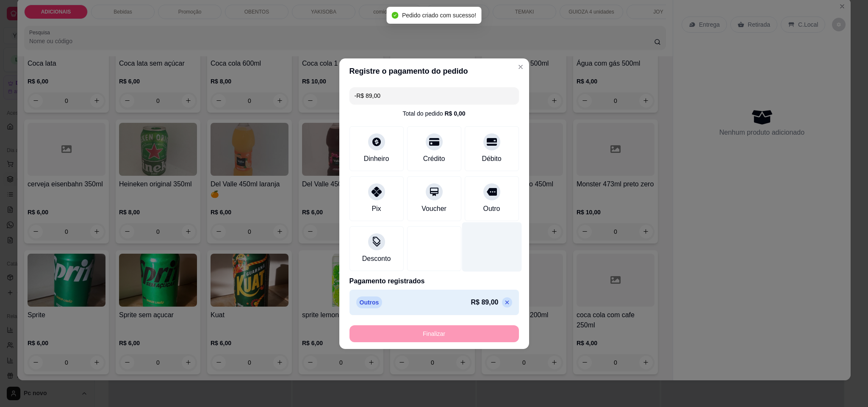 This screenshot has height=407, width=868. What do you see at coordinates (376, 209) in the screenshot?
I see `div: Pix` at bounding box center [376, 209].